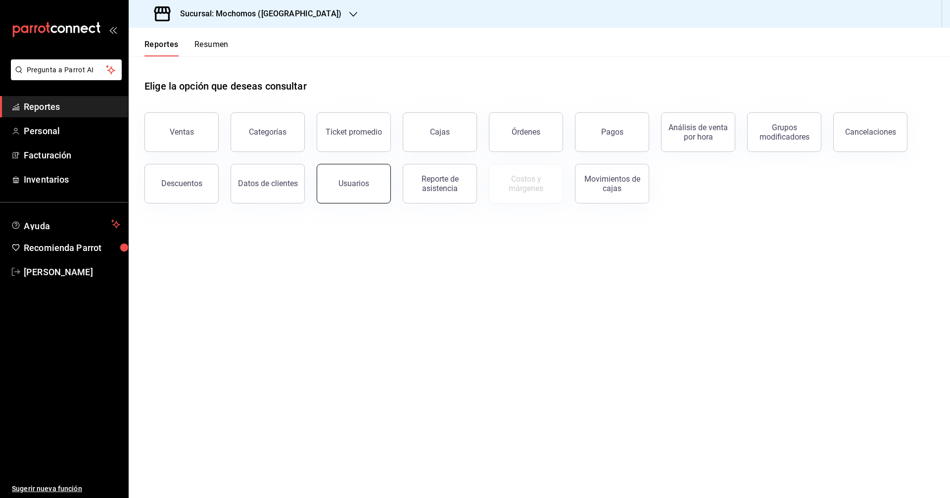 This screenshot has width=950, height=498. Describe the element at coordinates (66, 70) in the screenshot. I see `button: Pregunta a Parrot AI` at that location.